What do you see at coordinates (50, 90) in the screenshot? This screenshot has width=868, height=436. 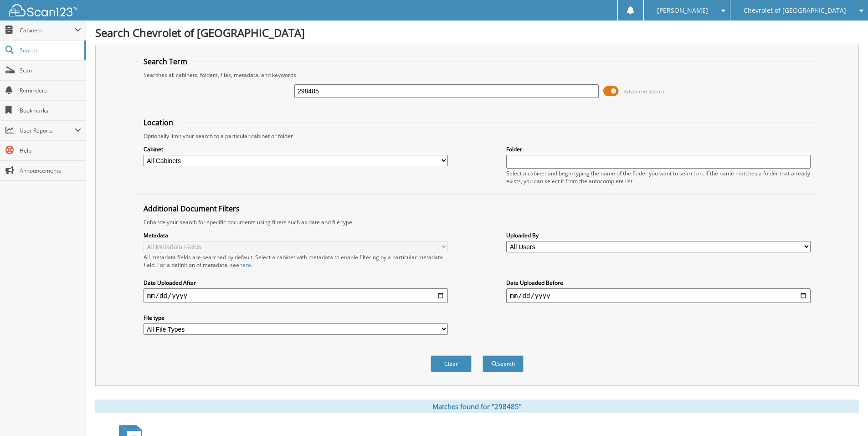 I see `span: Reminders` at bounding box center [50, 90].